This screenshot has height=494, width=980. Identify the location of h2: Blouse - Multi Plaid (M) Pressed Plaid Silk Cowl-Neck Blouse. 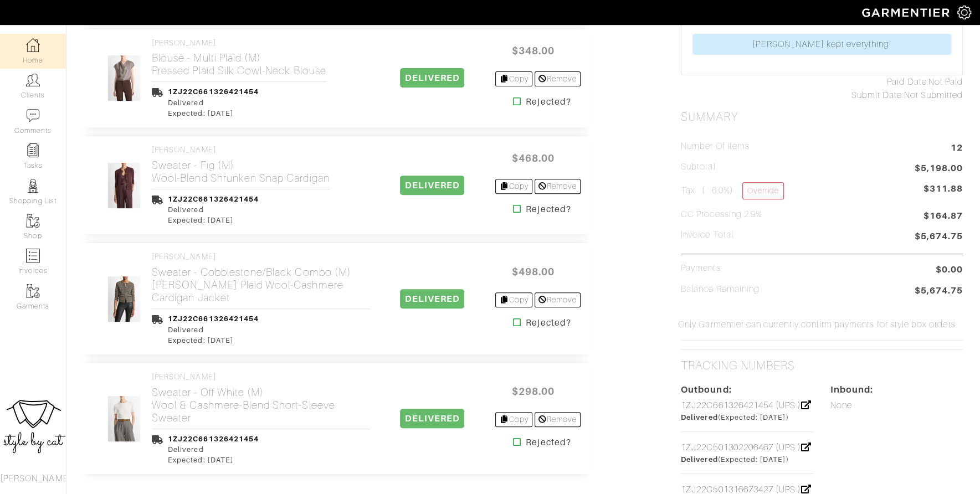
(239, 64).